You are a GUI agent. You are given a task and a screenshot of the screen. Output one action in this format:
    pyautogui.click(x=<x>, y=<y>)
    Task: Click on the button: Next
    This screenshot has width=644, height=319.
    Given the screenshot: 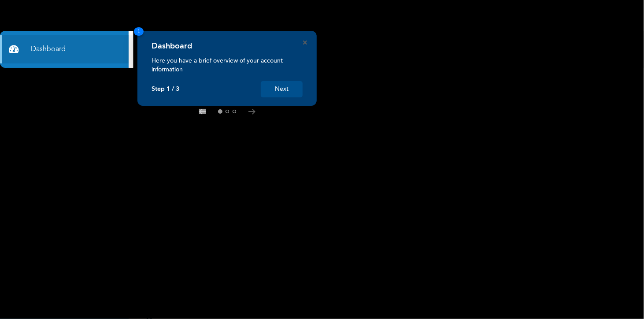 What is the action you would take?
    pyautogui.click(x=282, y=89)
    